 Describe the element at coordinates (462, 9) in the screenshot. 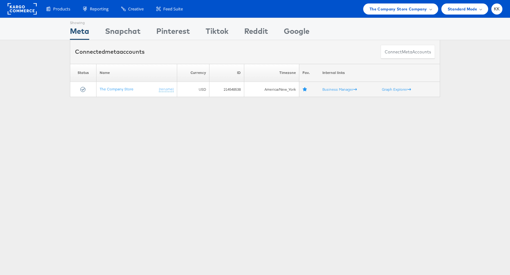

I see `span: Standard Mode` at that location.